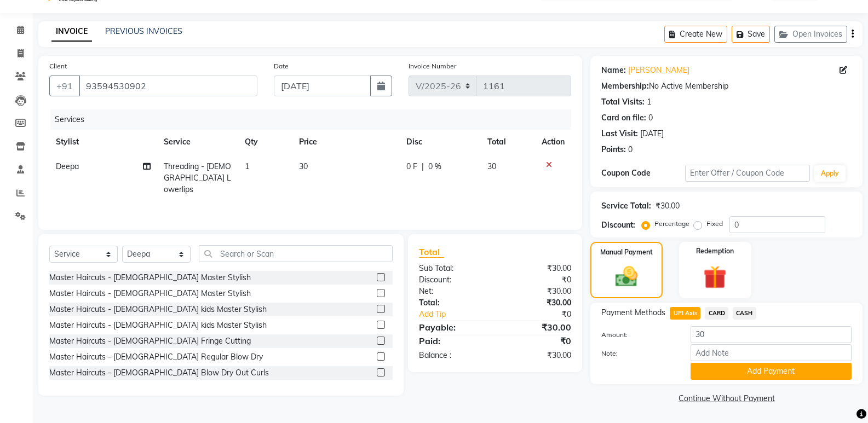  I want to click on th: Price, so click(346, 142).